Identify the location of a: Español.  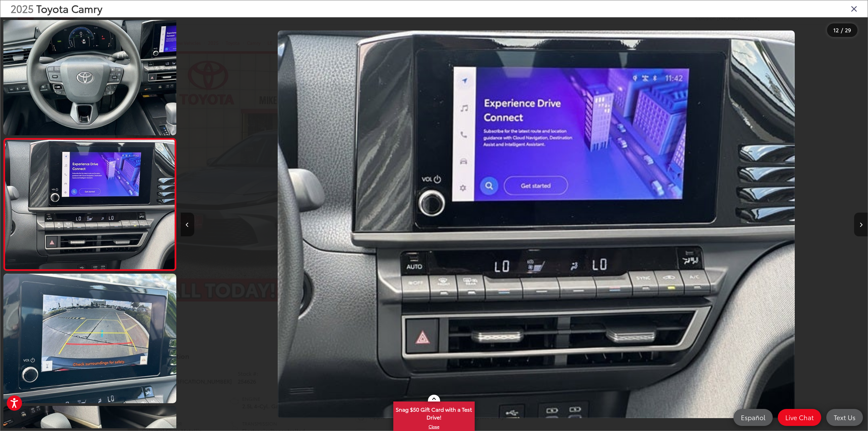
(753, 417).